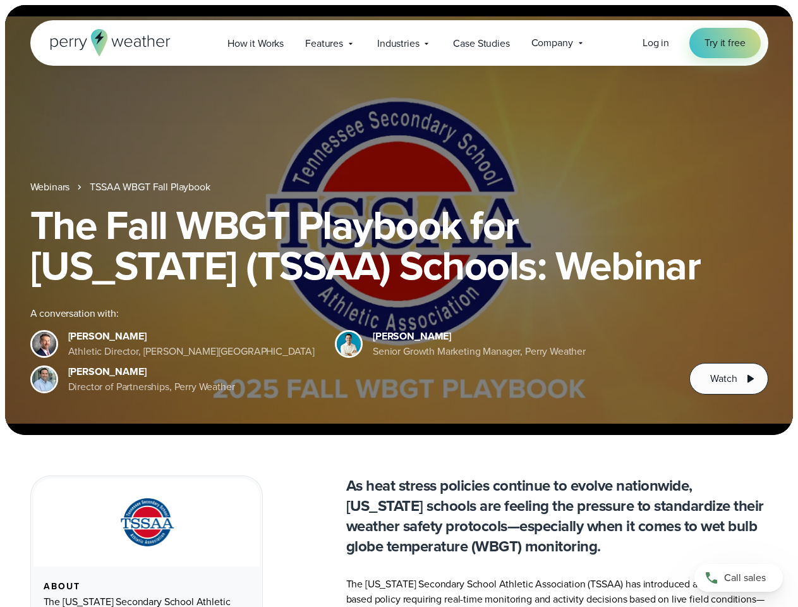 This screenshot has height=607, width=798. Describe the element at coordinates (725, 43) in the screenshot. I see `a: Try it free` at that location.